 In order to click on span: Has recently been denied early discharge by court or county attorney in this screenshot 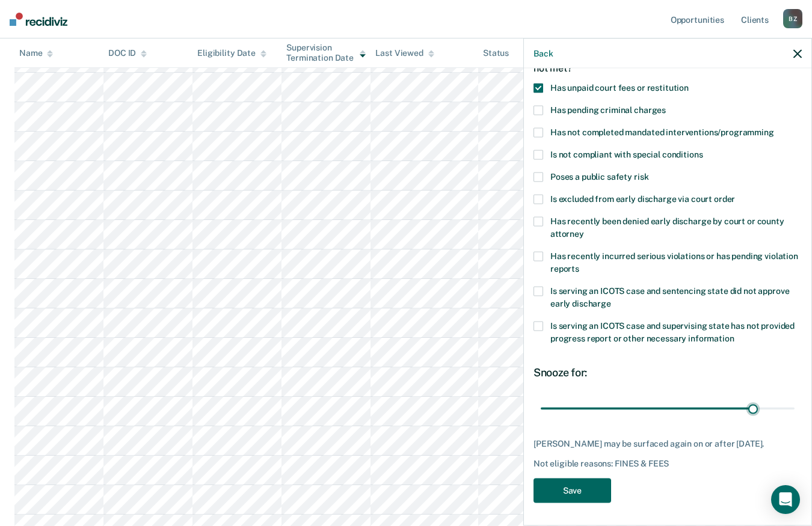, I will do `click(667, 227)`.